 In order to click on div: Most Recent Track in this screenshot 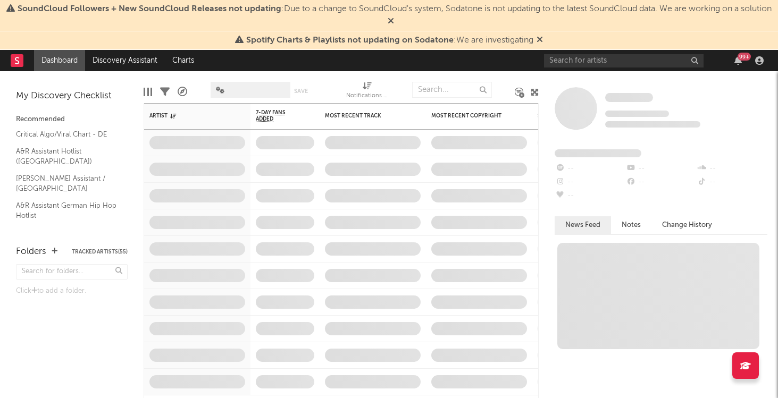, I will do `click(365, 116)`.